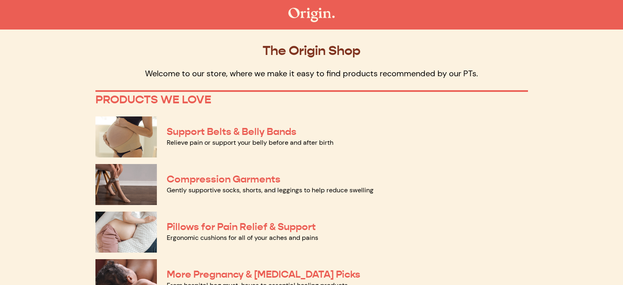 The height and width of the screenshot is (285, 623). I want to click on a: Pillows for Pain Relief & Support, so click(241, 227).